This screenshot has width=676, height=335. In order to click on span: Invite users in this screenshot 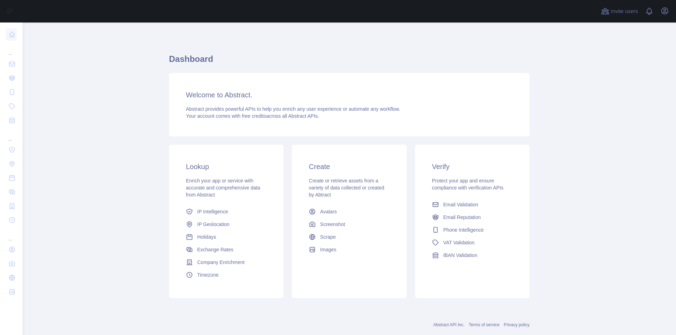, I will do `click(624, 11)`.